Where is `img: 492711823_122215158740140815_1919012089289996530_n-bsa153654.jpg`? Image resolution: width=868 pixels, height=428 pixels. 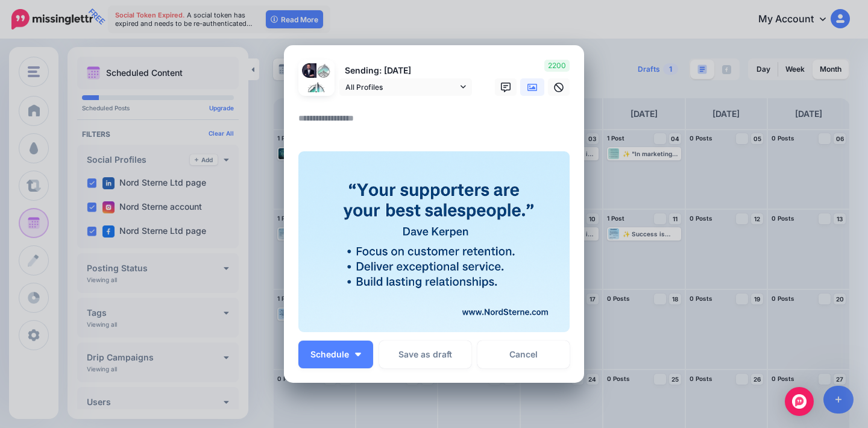 img: 492711823_122215158740140815_1919012089289996530_n-bsa153654.jpg is located at coordinates (323, 70).